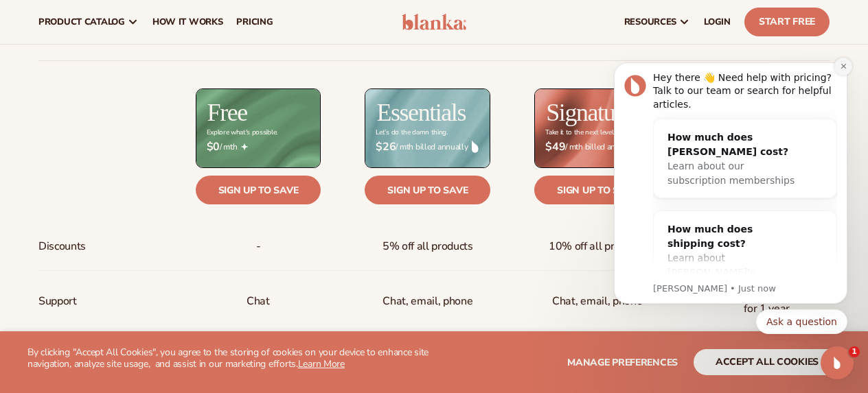 The image size is (868, 393). I want to click on button: Manage preferences, so click(622, 362).